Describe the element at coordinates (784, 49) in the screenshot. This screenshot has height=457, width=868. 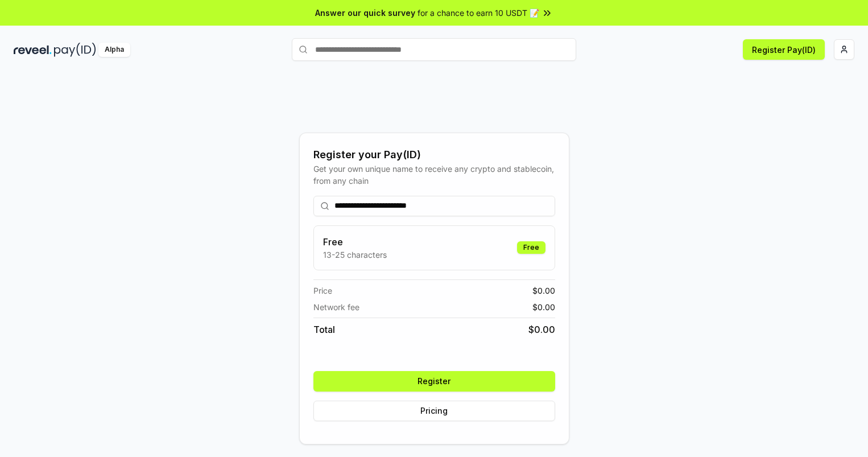
I see `button: Register Pay(ID)` at that location.